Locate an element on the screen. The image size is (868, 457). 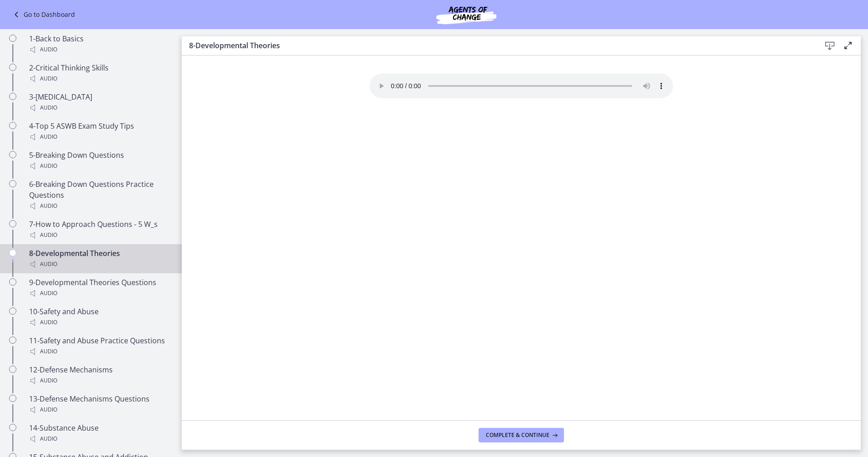
div: 11-Safety and Abuse Practice Questions is located at coordinates (100, 346).